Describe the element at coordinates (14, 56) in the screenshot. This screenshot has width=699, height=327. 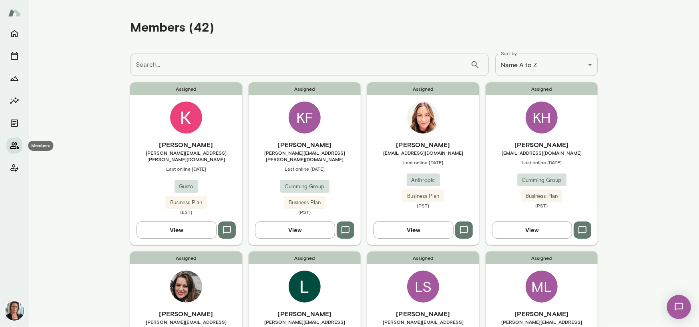
I see `button: Sessions` at that location.